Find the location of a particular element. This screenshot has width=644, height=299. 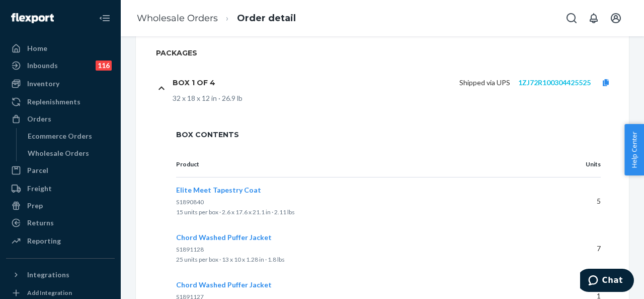

button: Close Navigation is located at coordinates (105, 18).